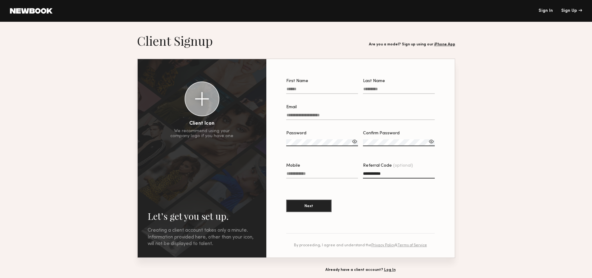  I want to click on div: We recommend using your company logo if you have one, so click(202, 134).